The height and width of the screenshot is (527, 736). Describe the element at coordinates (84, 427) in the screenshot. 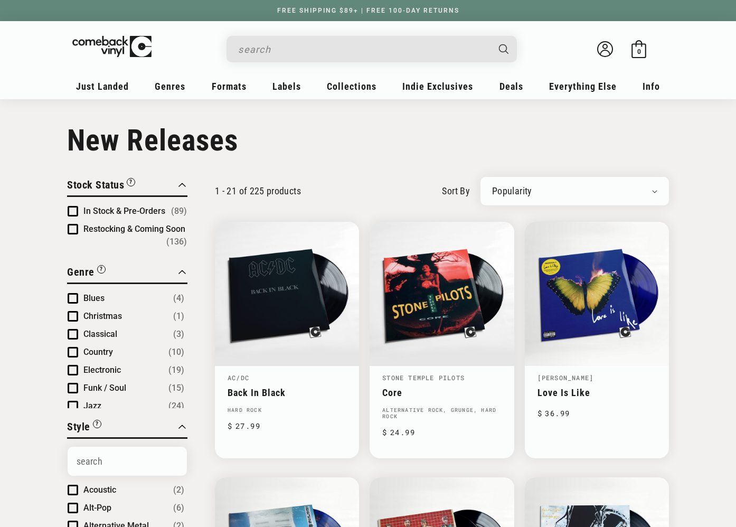

I see `button: Filter by Style` at that location.